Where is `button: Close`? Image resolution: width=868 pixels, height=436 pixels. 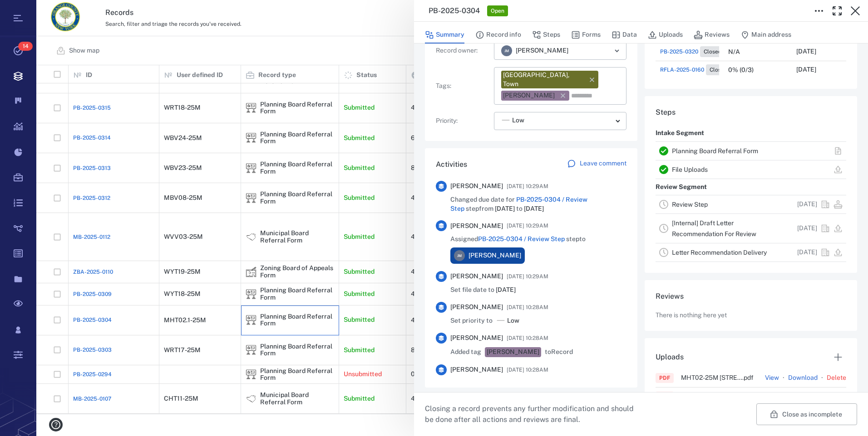 button: Close is located at coordinates (855, 11).